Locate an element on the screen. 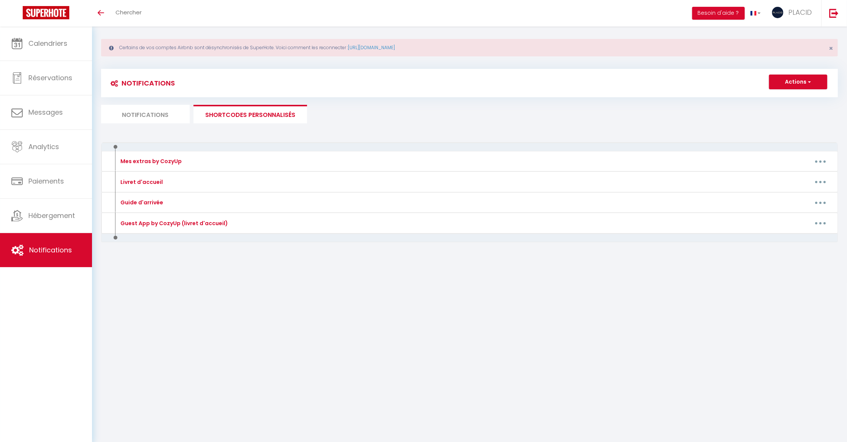  span: Calendriers is located at coordinates (48, 43).